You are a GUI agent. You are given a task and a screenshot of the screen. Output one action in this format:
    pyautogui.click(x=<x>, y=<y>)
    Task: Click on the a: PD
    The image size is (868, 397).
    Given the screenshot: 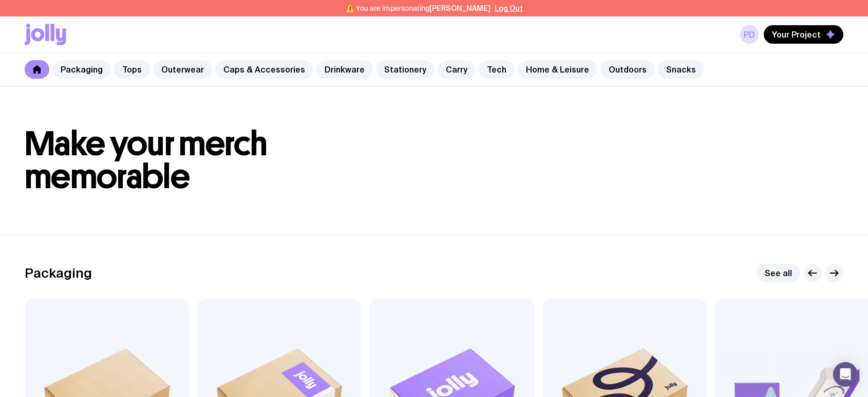 What is the action you would take?
    pyautogui.click(x=749, y=35)
    